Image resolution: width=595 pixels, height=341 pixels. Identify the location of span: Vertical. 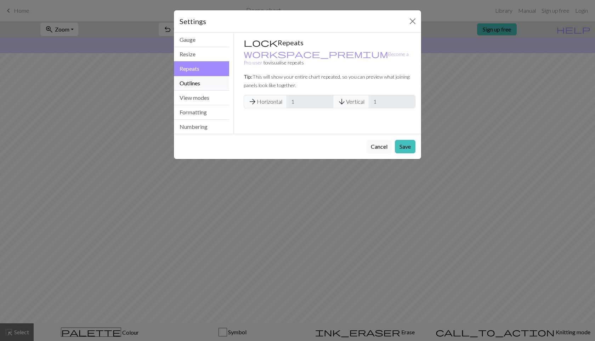
(351, 102).